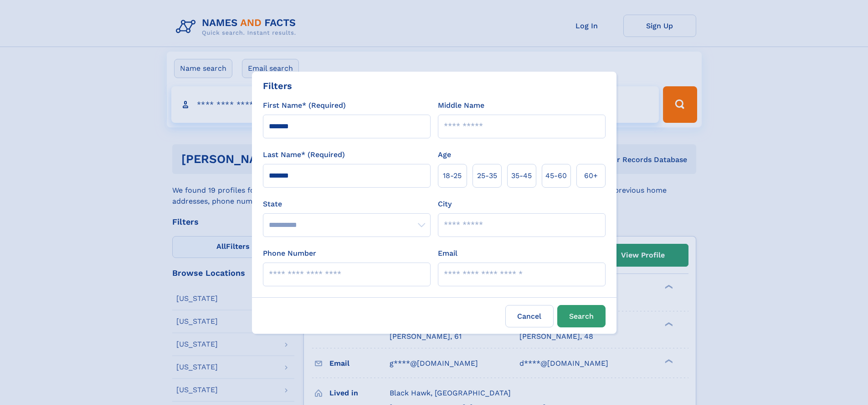  I want to click on span: 18‑25, so click(452, 176).